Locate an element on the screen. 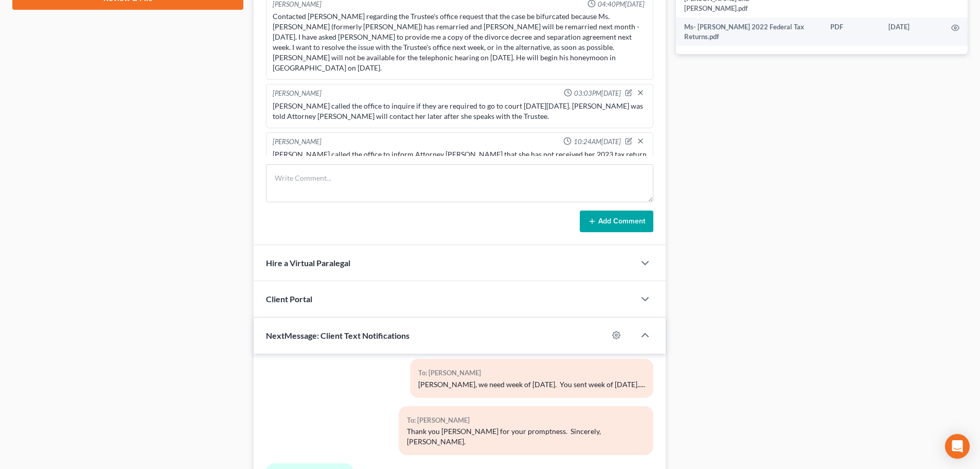  span: Client Portal is located at coordinates (289, 298).